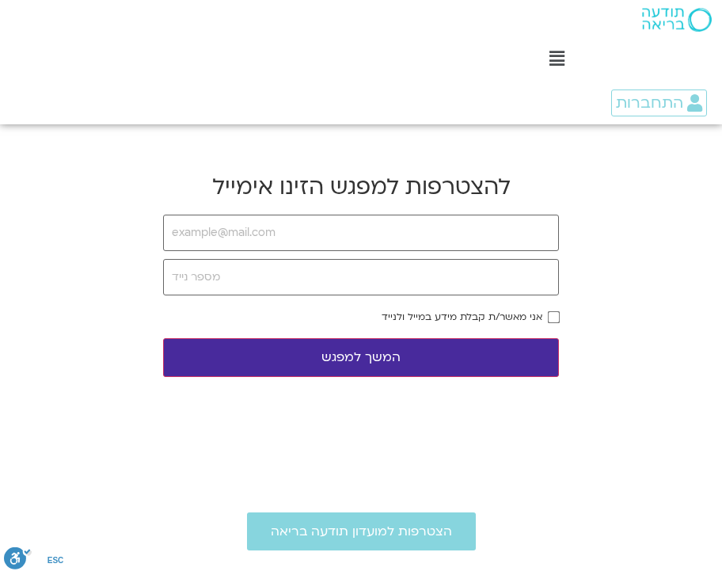 Image resolution: width=722 pixels, height=575 pixels. What do you see at coordinates (361, 532) in the screenshot?
I see `a: הצטרפות למועדון תודעה בריאה` at bounding box center [361, 532].